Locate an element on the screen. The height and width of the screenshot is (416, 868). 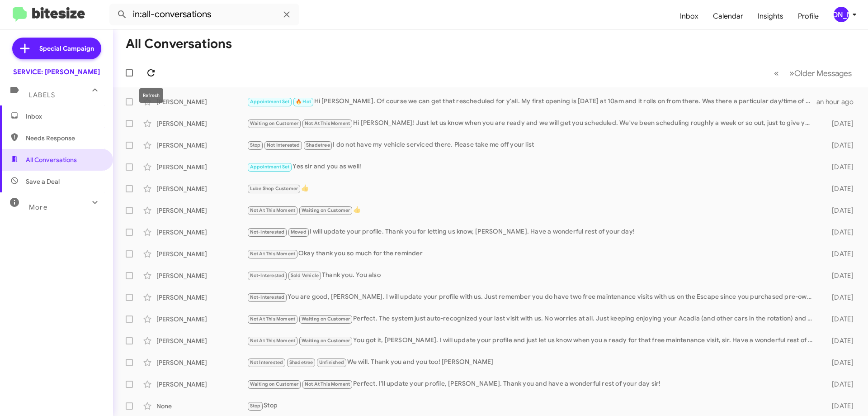
span: Unfinished is located at coordinates (331, 362).